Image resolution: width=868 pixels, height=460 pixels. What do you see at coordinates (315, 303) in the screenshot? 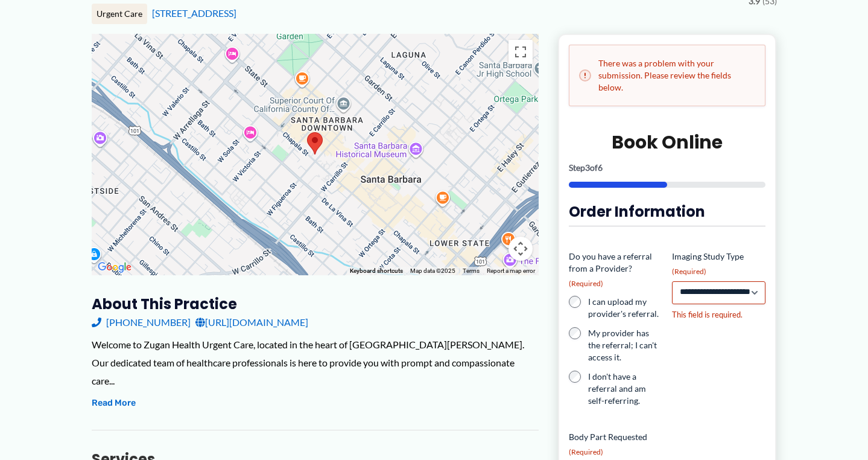
I see `h3: About this practice` at bounding box center [315, 303].